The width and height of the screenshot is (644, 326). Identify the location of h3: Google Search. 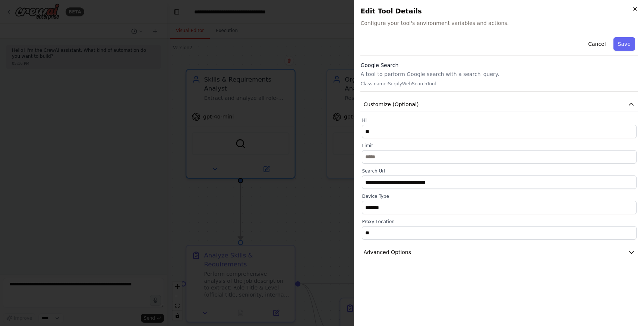
(498, 65).